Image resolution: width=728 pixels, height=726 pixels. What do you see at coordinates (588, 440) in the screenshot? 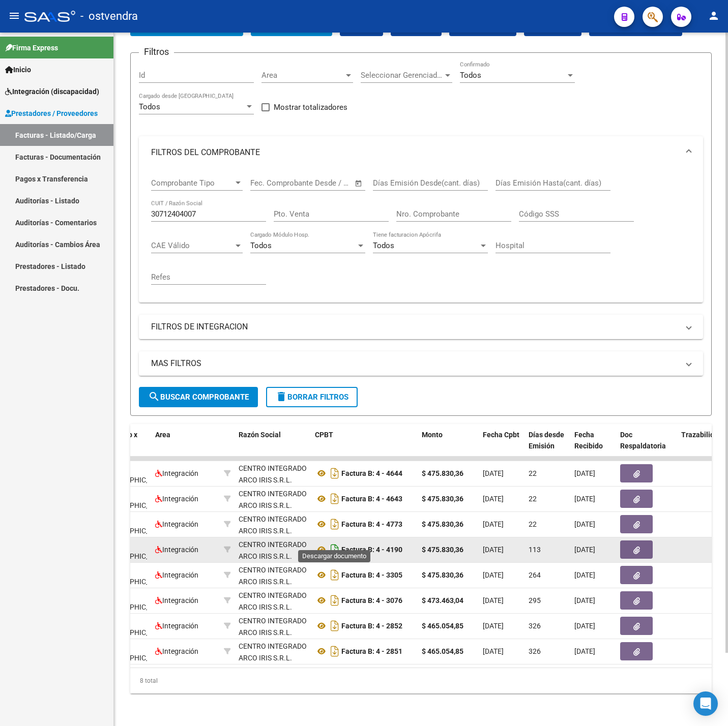
I see `span: Fecha Recibido` at bounding box center [588, 440].